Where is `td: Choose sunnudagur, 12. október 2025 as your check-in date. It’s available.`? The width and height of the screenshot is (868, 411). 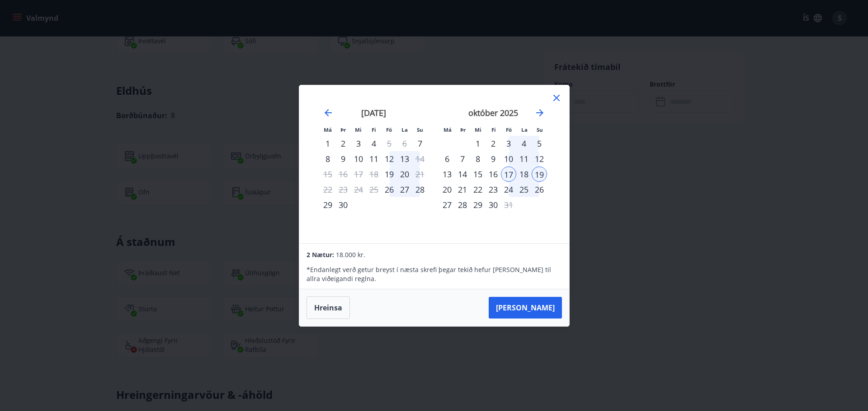
td: Choose sunnudagur, 12. október 2025 as your check-in date. It’s available. is located at coordinates (539, 159).